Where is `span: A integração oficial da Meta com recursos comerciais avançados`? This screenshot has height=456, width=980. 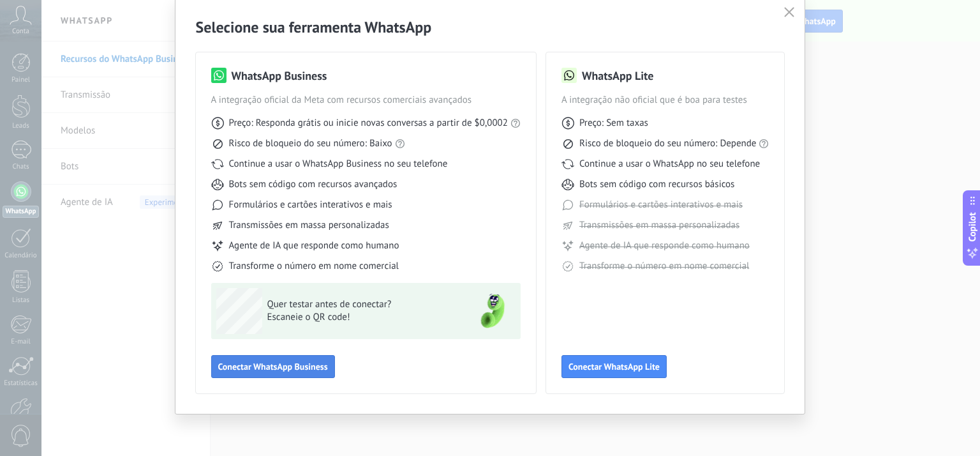
span: A integração oficial da Meta com recursos comerciais avançados is located at coordinates (366, 100).